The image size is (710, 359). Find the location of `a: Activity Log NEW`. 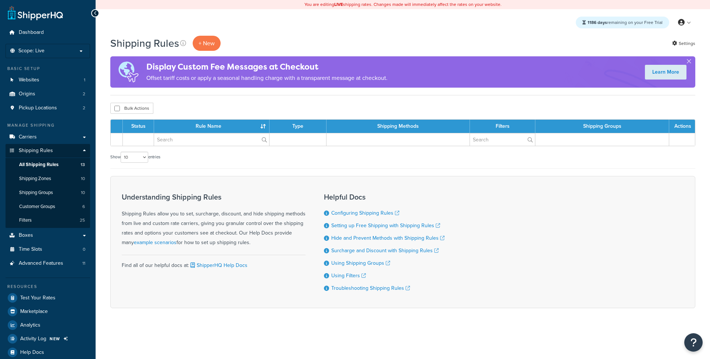

a: Activity Log NEW is located at coordinates (48, 338).